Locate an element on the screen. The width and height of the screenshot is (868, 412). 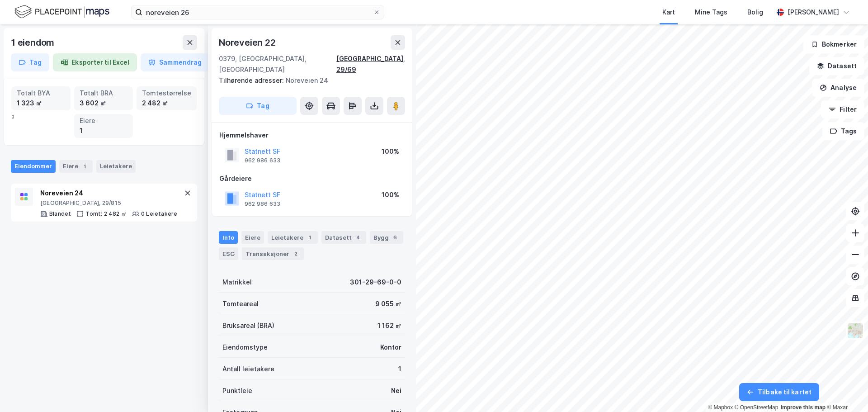
div: Tomtestørrelse is located at coordinates (167, 93).